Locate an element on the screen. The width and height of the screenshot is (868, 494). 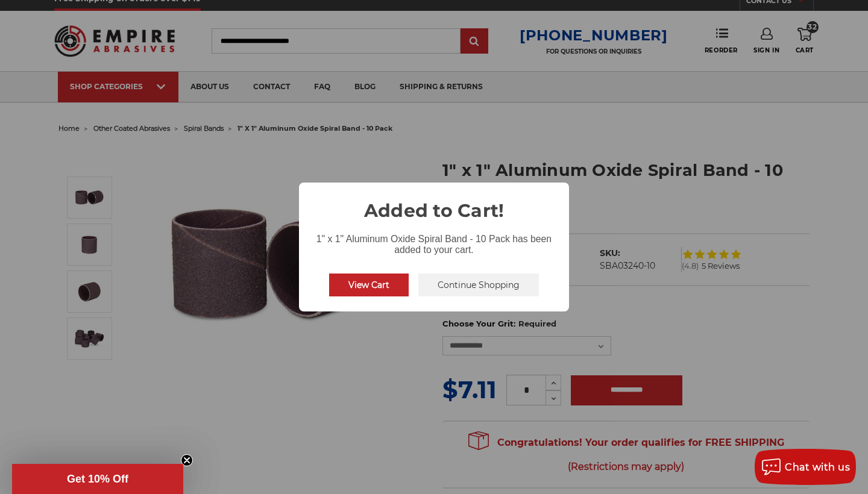
div: 1" x 1" Aluminum Oxide Spiral Band - 10 Pack has been added to your cart. is located at coordinates (434, 241).